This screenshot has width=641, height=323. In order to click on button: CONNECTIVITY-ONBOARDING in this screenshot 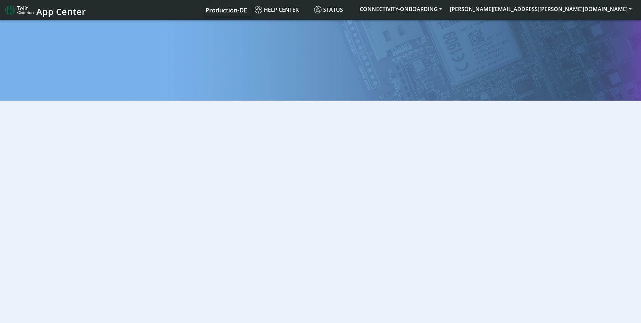, I will do `click(401, 9)`.